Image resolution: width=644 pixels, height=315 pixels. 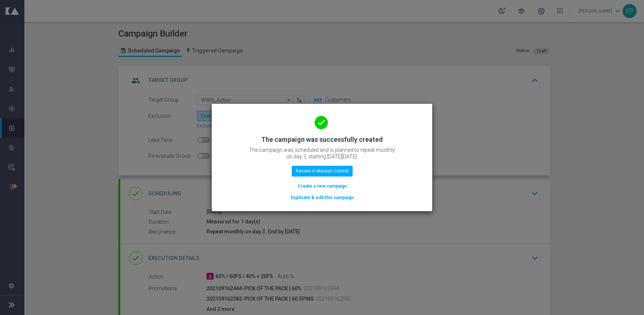 I want to click on h2: The campaign was successfully created, so click(x=322, y=139).